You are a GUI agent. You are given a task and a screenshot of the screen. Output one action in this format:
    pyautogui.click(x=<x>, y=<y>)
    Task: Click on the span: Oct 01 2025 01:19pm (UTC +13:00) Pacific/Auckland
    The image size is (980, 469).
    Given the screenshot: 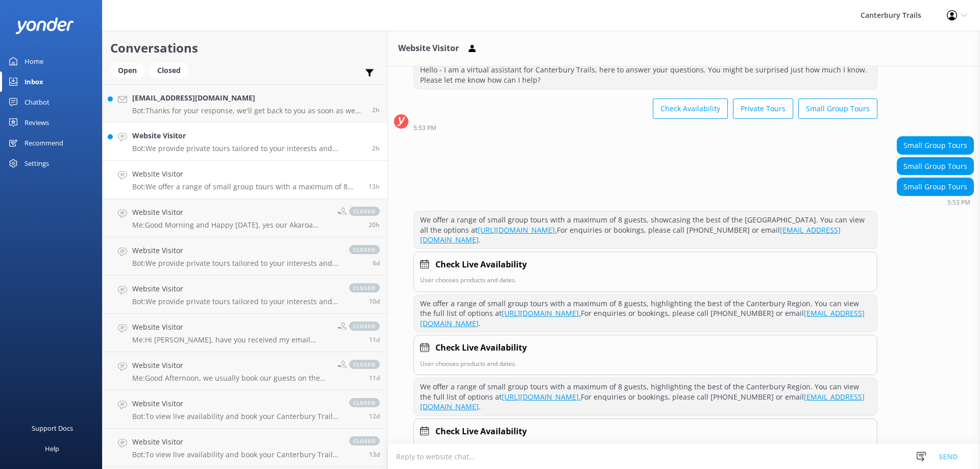 What is the action you would take?
    pyautogui.click(x=374, y=339)
    